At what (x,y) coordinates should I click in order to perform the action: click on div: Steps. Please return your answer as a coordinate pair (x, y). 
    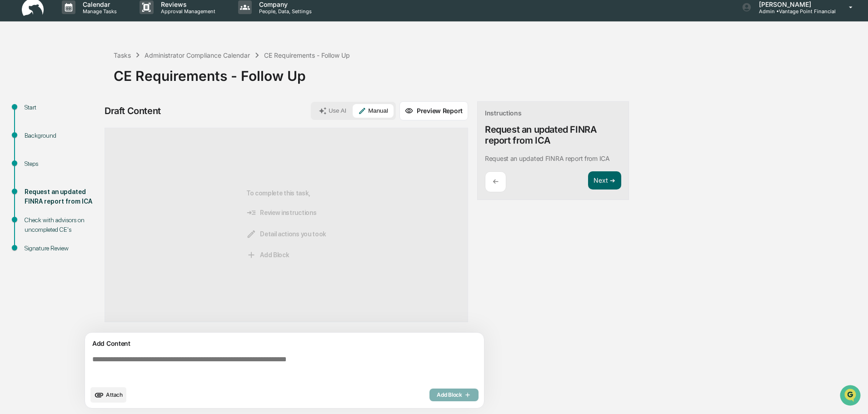
    Looking at the image, I should click on (62, 163).